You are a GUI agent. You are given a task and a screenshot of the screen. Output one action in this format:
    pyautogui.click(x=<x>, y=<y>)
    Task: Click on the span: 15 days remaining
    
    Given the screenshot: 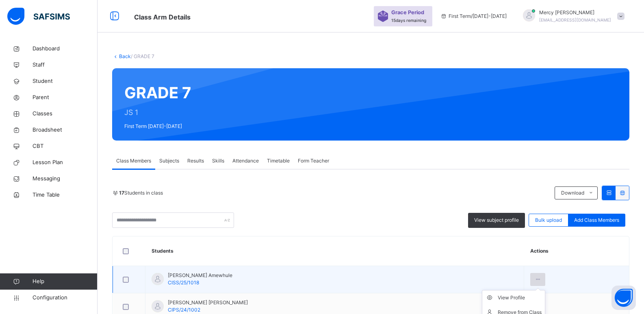 What is the action you would take?
    pyautogui.click(x=408, y=21)
    